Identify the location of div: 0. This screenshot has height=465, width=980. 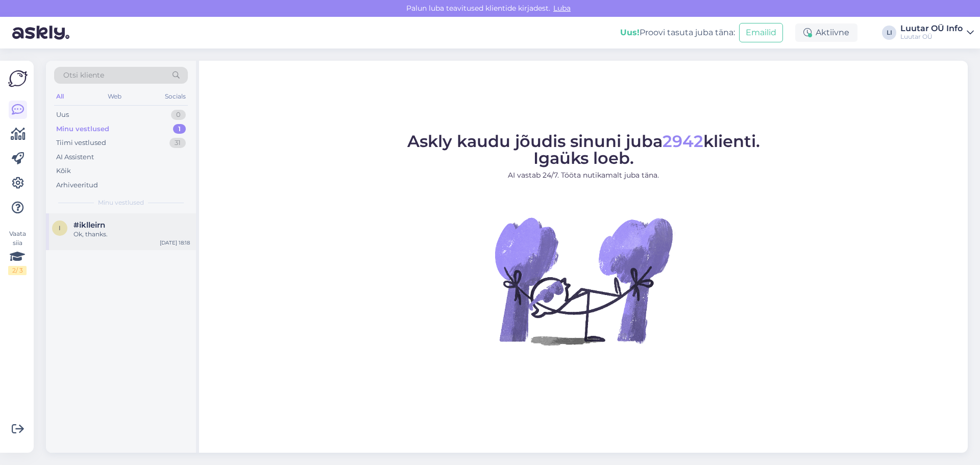
(178, 115).